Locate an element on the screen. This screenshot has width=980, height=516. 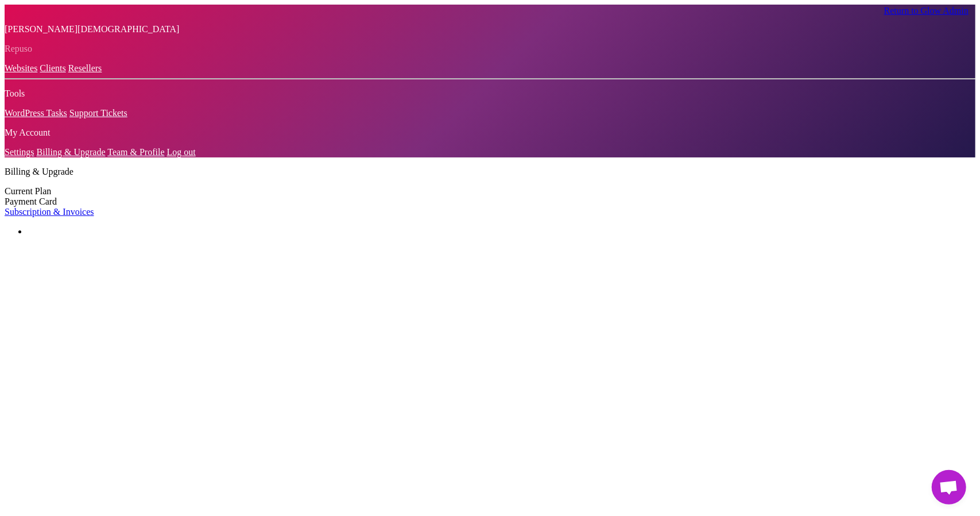
a: Websites is located at coordinates (20, 68).